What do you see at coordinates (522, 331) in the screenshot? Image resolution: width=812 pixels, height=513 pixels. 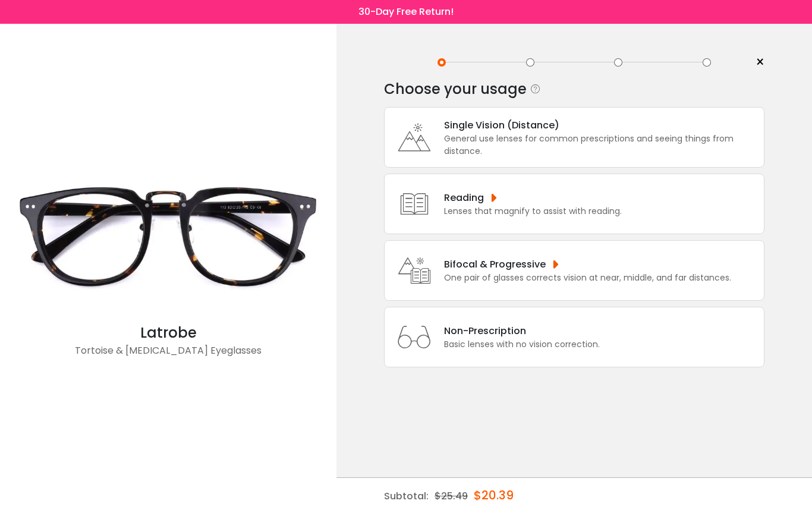 I see `div: Non-Prescription` at bounding box center [522, 331].